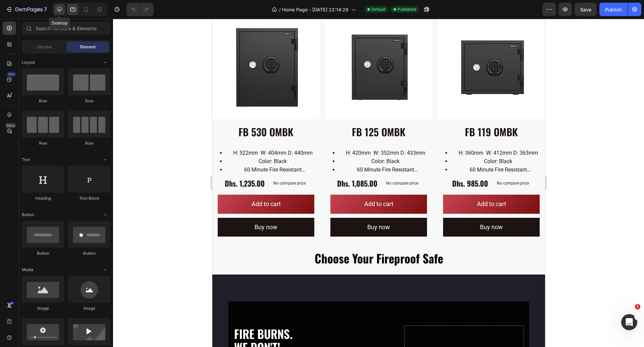  I want to click on span: Save, so click(586, 10).